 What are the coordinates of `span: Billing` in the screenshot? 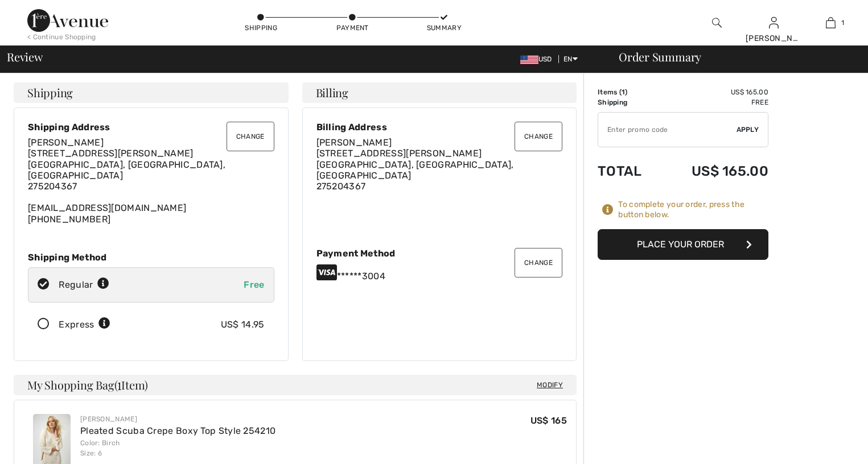 It's located at (332, 93).